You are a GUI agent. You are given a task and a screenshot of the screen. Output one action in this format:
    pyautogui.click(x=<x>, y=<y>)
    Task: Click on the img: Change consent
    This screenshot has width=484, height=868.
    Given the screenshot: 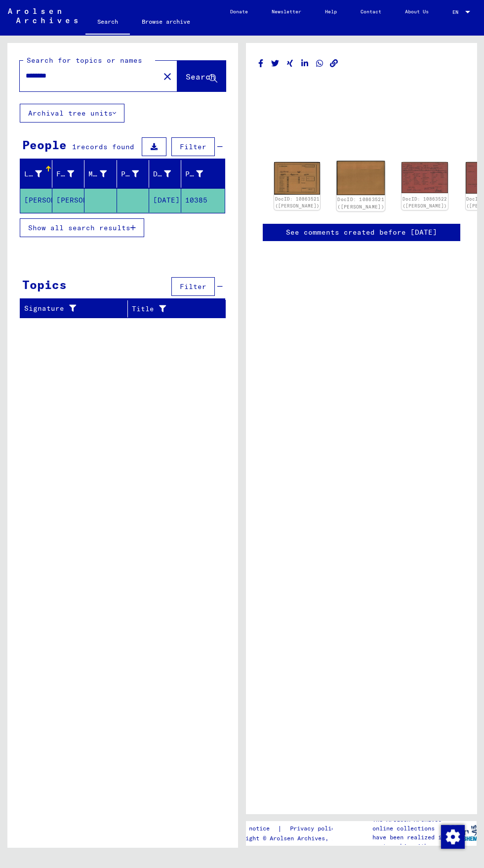 What is the action you would take?
    pyautogui.click(x=453, y=837)
    